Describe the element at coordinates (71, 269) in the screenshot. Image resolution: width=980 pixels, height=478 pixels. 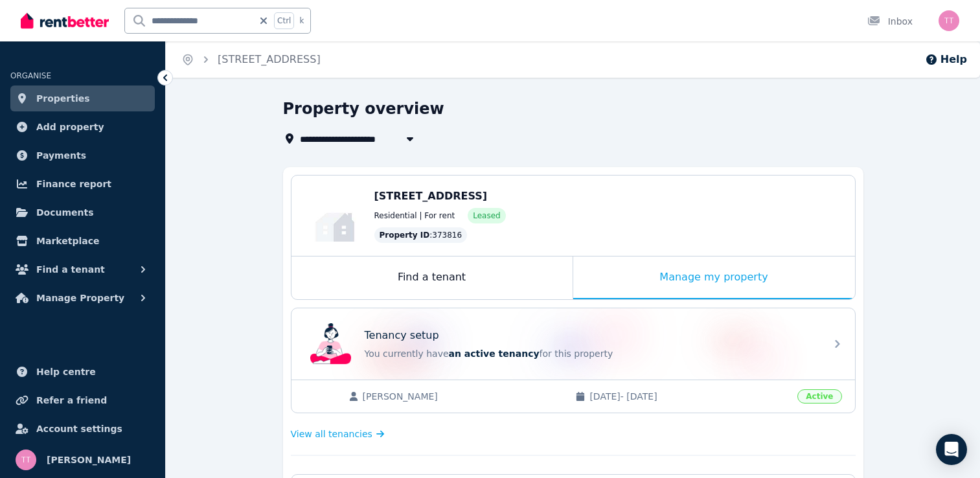
I see `span: Find a tenant` at that location.